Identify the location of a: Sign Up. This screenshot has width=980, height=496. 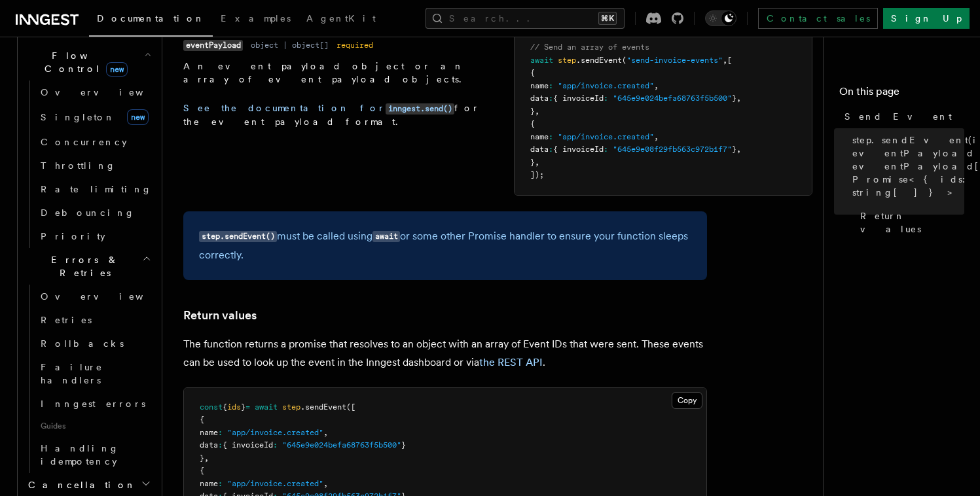
(926, 19).